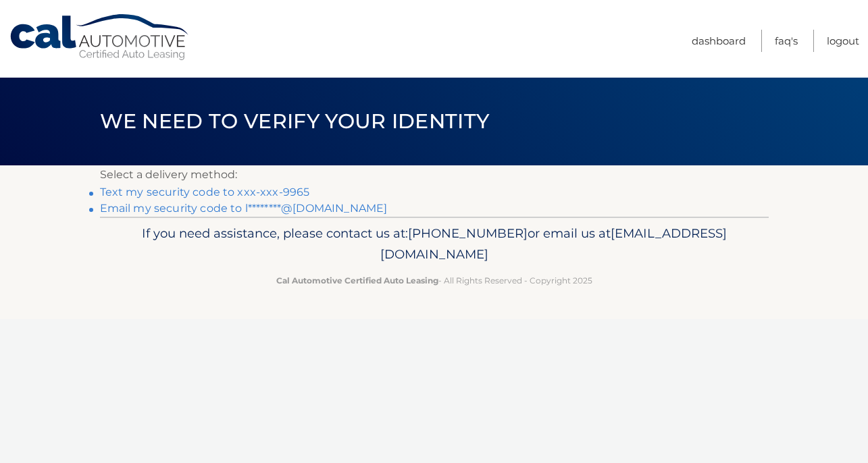 The image size is (868, 463). What do you see at coordinates (434, 244) in the screenshot?
I see `p: If you need assistance, please contact us at: or email us at` at bounding box center [434, 244].